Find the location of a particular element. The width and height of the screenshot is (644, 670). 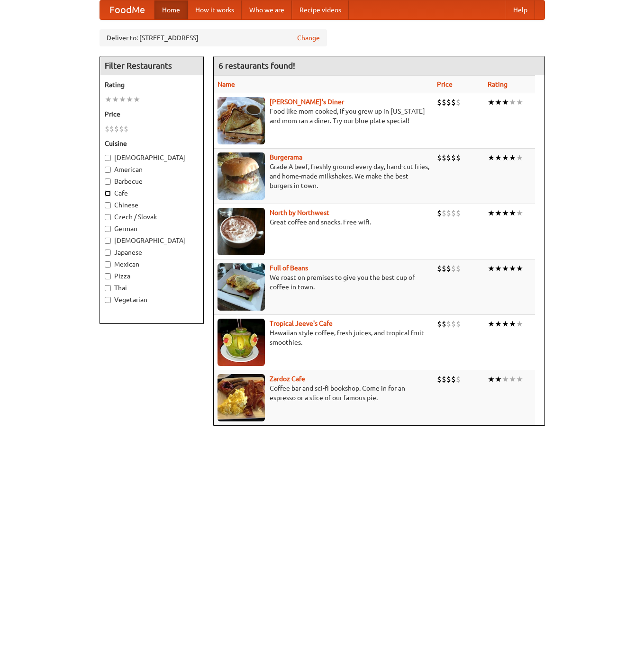

h5: Rating is located at coordinates (151, 85).